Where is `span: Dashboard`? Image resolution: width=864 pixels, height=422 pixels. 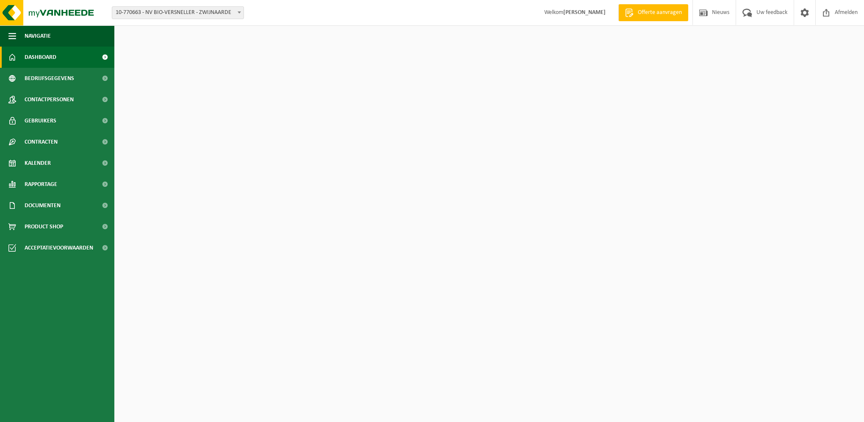
span: Dashboard is located at coordinates (40, 57).